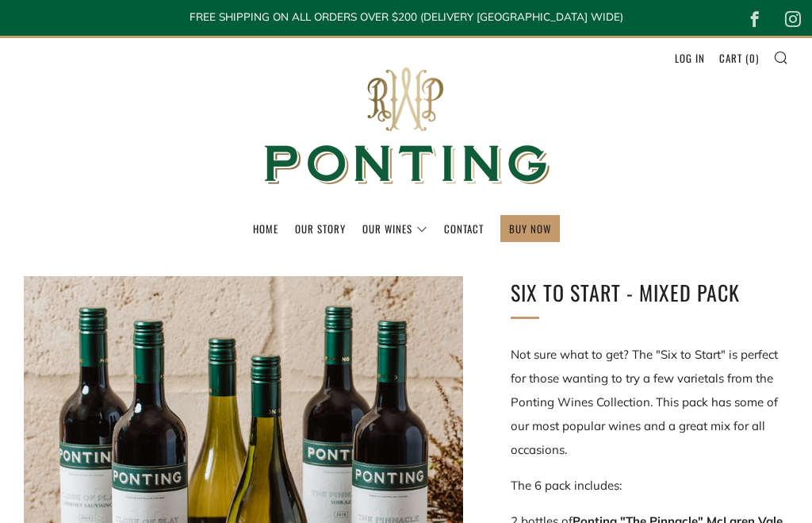 The width and height of the screenshot is (812, 523). Describe the element at coordinates (406, 126) in the screenshot. I see `img: Ponting Wines` at that location.